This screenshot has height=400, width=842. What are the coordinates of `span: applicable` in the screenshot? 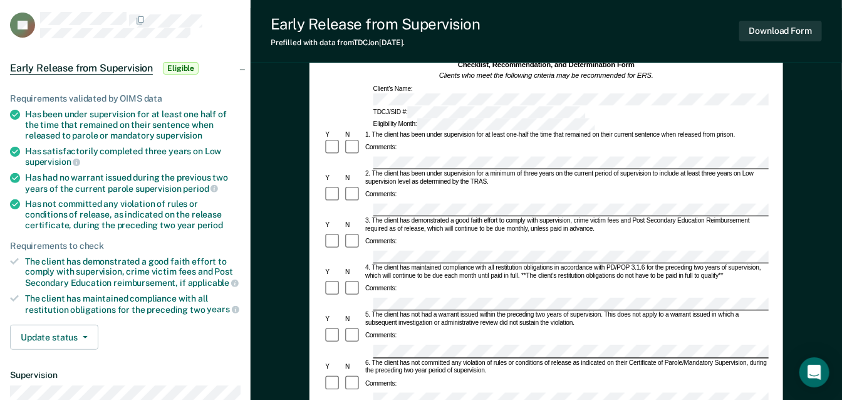 It's located at (213, 282).